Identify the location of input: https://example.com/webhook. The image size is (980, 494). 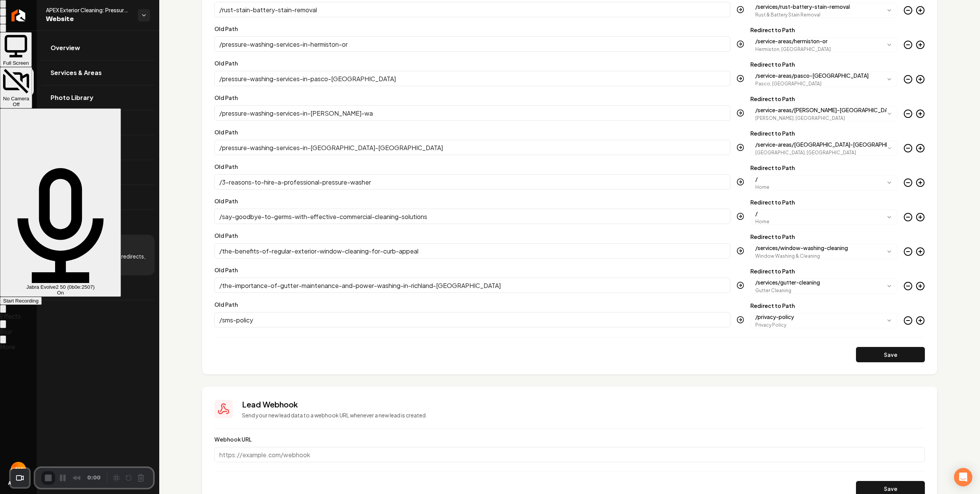
(570, 454).